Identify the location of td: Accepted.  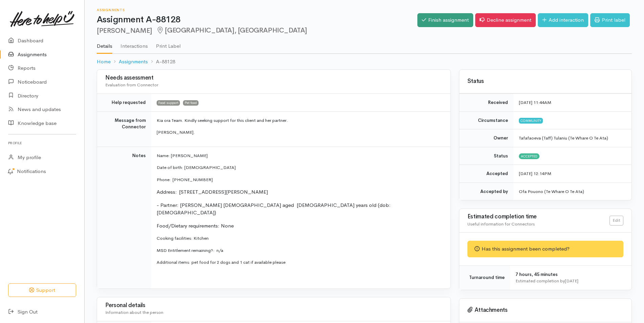
(487, 174).